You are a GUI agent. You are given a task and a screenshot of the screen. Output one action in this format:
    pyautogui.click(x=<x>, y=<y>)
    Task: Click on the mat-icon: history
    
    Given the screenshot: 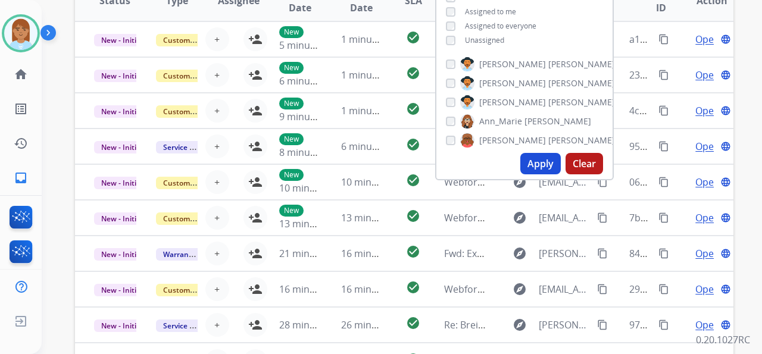 What is the action you would take?
    pyautogui.click(x=21, y=143)
    